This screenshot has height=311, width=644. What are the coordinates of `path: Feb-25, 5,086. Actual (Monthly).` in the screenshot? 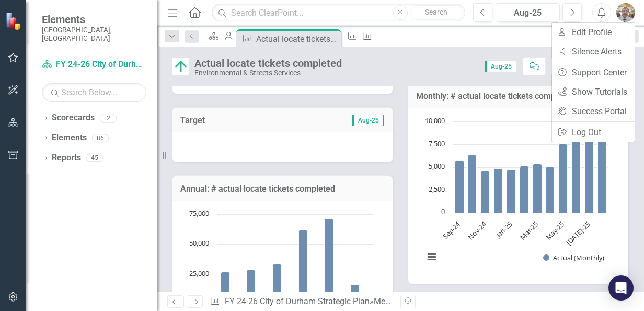 It's located at (524, 189).